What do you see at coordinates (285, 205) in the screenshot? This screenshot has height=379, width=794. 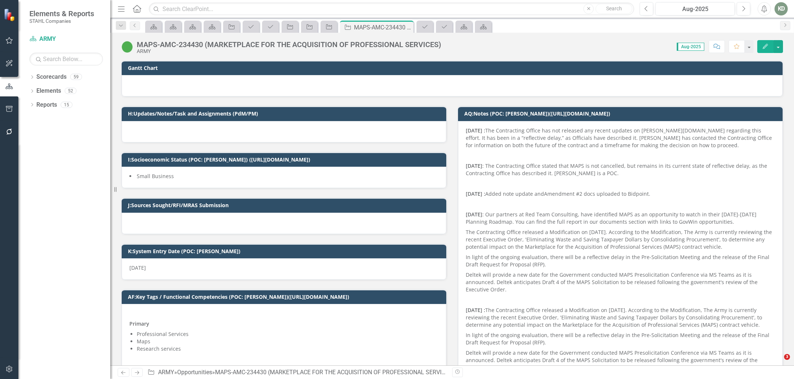 I see `h3: J:Sources Sought/RFI/MRAS Submission` at bounding box center [285, 205].